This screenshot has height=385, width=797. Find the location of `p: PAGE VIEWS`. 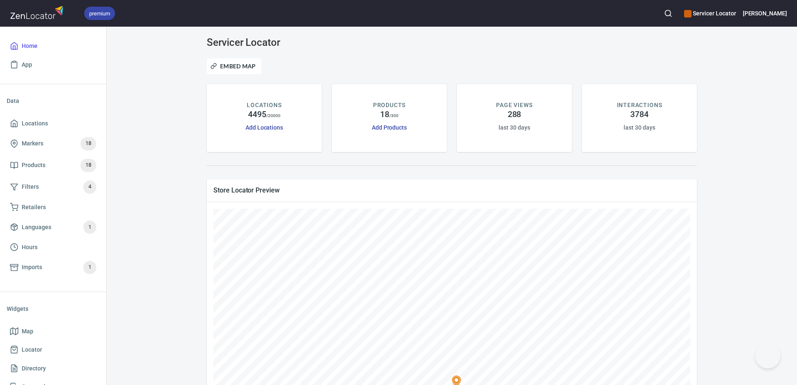

p: PAGE VIEWS is located at coordinates (514, 105).